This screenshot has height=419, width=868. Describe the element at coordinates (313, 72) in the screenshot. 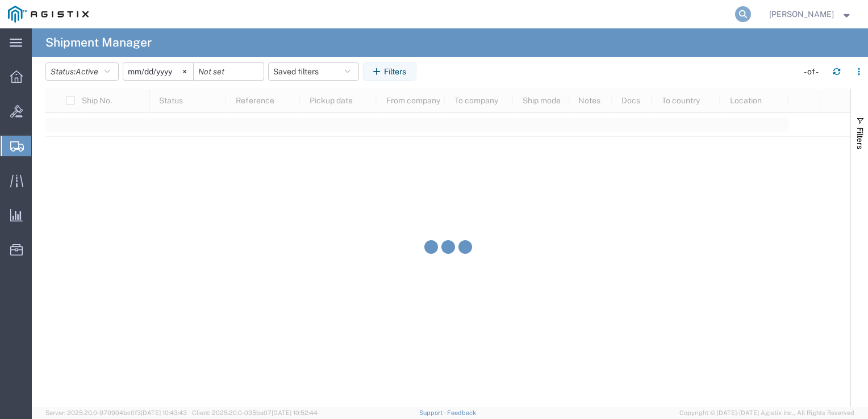

I see `button: Saved filters` at that location.